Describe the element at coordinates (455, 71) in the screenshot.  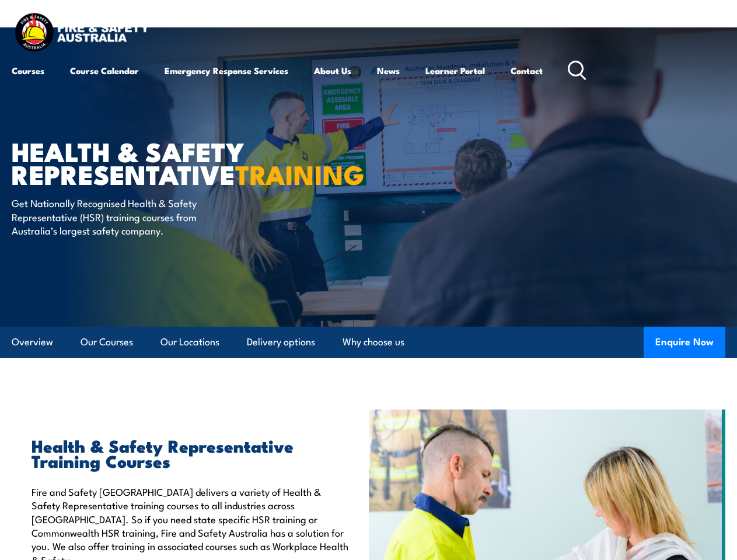
I see `a: Learner Portal` at that location.